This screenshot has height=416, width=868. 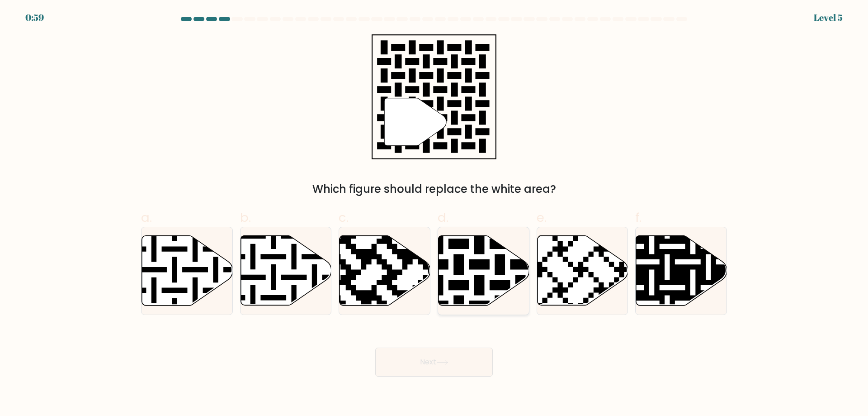 What do you see at coordinates (344, 218) in the screenshot?
I see `span: c.` at bounding box center [344, 218].